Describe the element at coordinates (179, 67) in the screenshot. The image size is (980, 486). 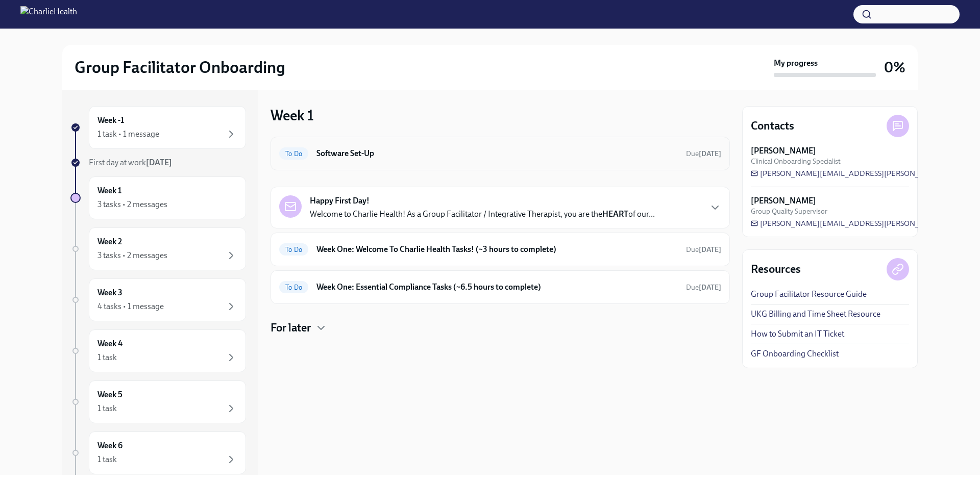
I see `h2: Group Facilitator Onboarding` at that location.